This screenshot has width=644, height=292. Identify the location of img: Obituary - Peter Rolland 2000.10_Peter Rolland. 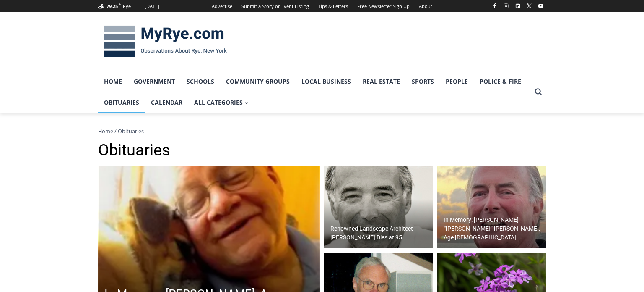
(379, 207).